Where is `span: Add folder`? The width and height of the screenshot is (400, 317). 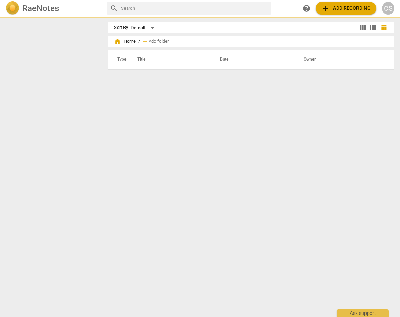
span: Add folder is located at coordinates (159, 42).